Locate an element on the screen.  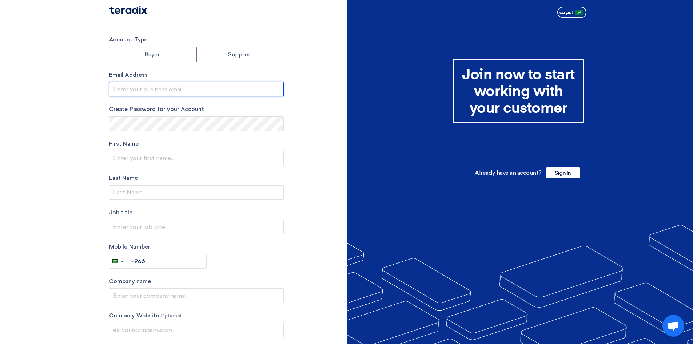
img: ar-AR.png is located at coordinates (579, 12).